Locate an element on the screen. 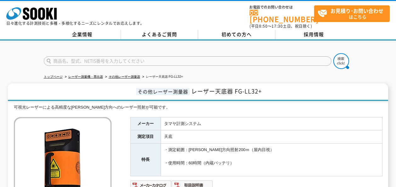 The height and width of the screenshot is (187, 396). td: 天底 is located at coordinates (271, 137).